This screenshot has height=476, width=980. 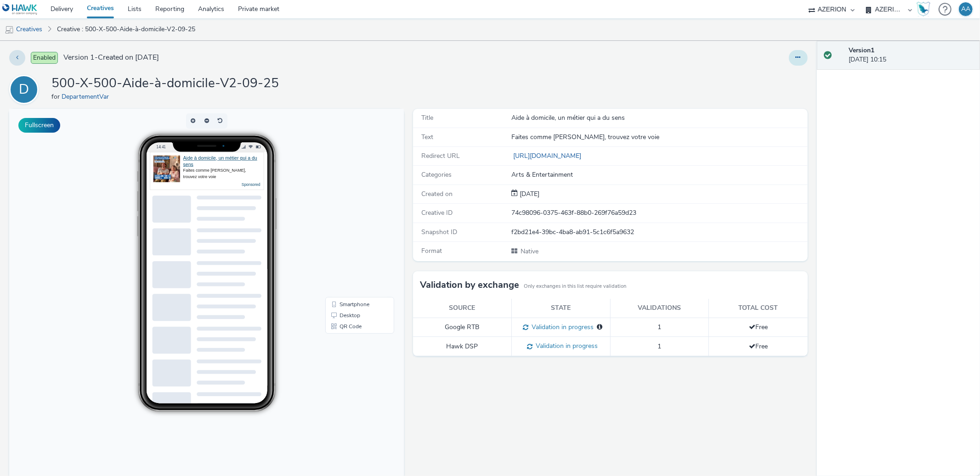 I want to click on a: Hawk Academy, so click(x=925, y=9).